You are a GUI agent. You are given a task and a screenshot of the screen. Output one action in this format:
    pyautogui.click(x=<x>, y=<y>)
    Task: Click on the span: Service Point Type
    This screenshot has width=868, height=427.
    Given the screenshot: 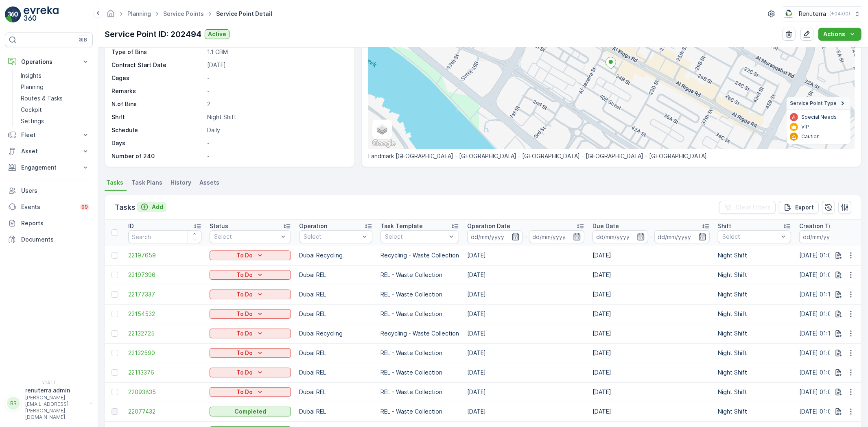 What is the action you would take?
    pyautogui.click(x=813, y=103)
    